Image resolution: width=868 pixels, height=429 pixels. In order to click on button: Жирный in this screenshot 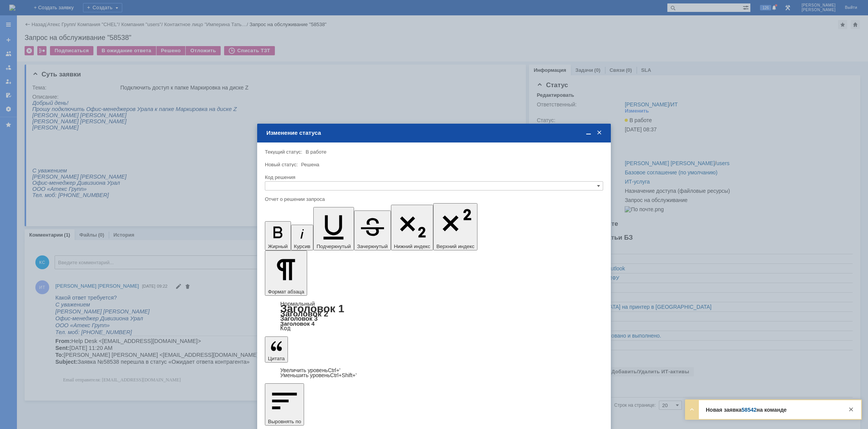, I will do `click(278, 236)`.